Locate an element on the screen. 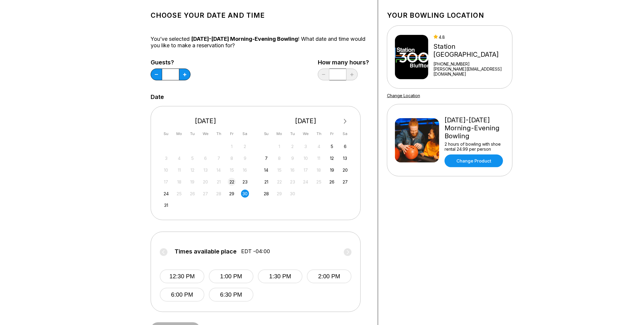 The image size is (644, 325). div: Not available Thursday, September 25th, 2025 is located at coordinates (318, 182).